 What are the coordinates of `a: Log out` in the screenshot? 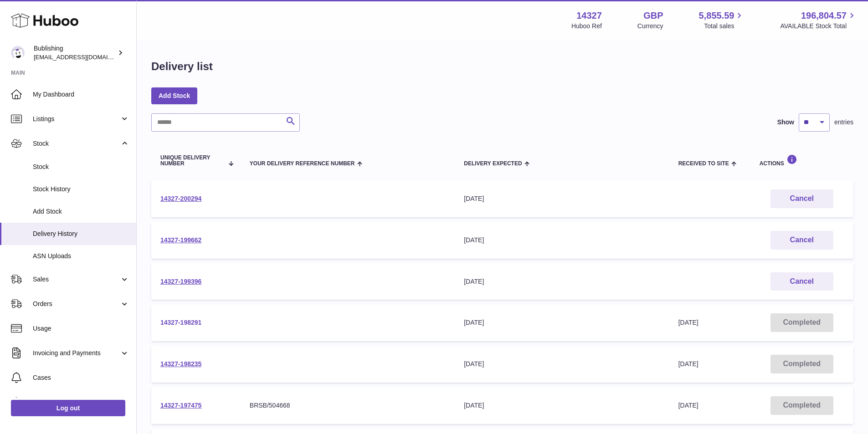 It's located at (68, 408).